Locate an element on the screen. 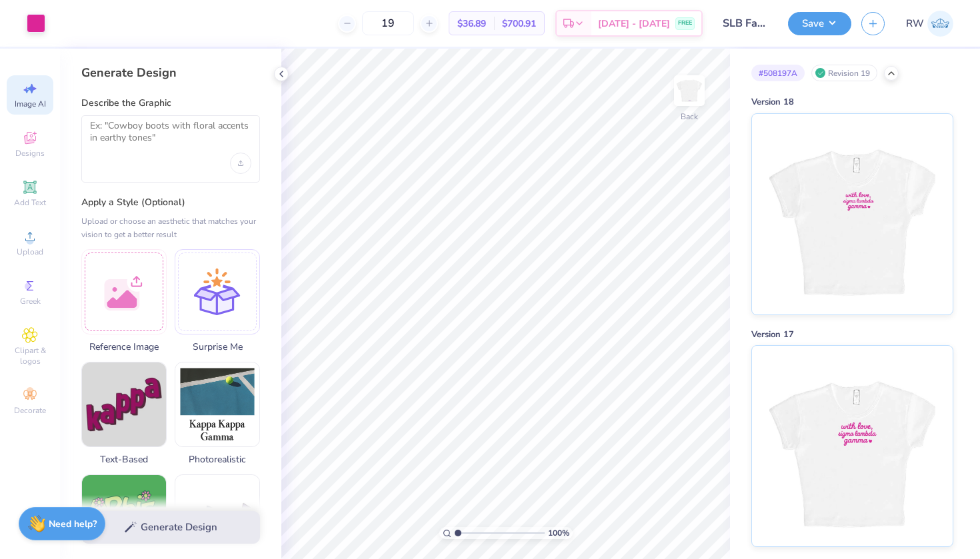 Image resolution: width=980 pixels, height=559 pixels. img: Version 18 is located at coordinates (852, 214).